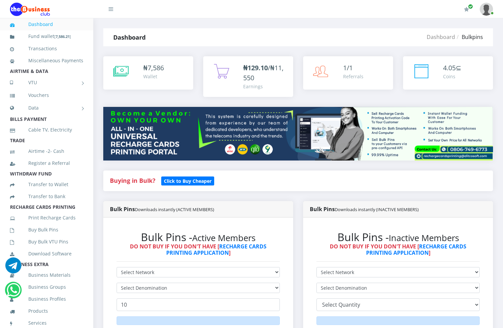  I want to click on a: Business Materials, so click(47, 275).